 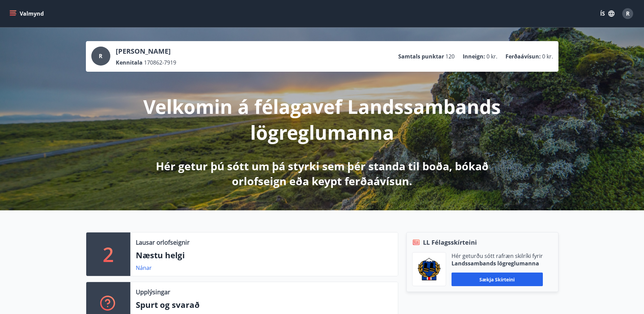 What do you see at coordinates (27, 14) in the screenshot?
I see `button: menu` at bounding box center [27, 14].